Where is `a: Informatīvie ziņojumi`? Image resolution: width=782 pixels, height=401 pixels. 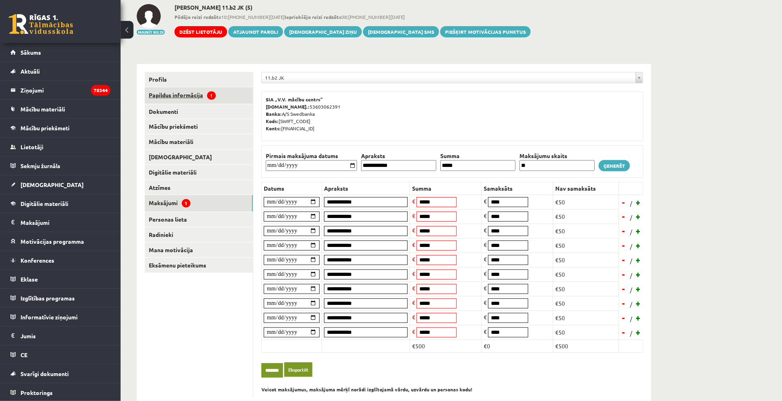 a: Informatīvie ziņojumi is located at coordinates (60, 317).